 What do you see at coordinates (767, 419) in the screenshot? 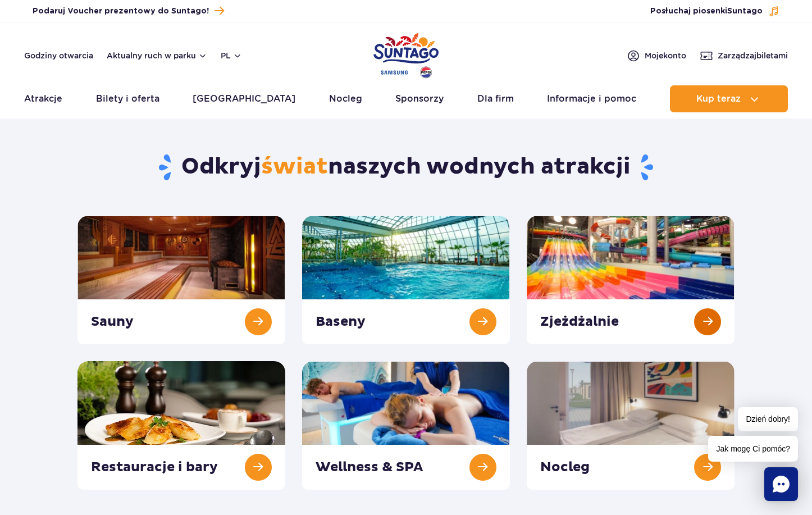
I see `span: Dzień dobry!` at bounding box center [767, 419].